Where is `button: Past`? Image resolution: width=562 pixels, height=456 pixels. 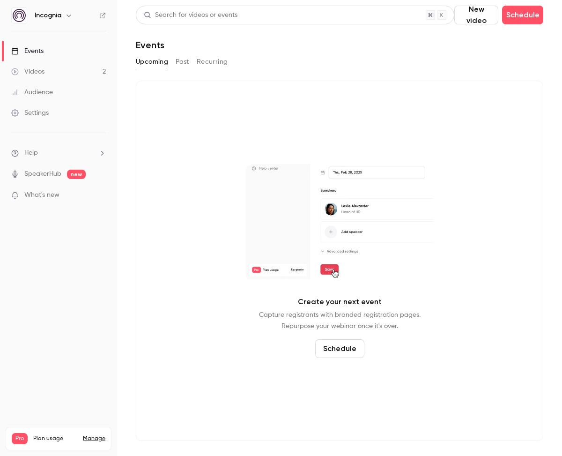 button: Past is located at coordinates (182, 62).